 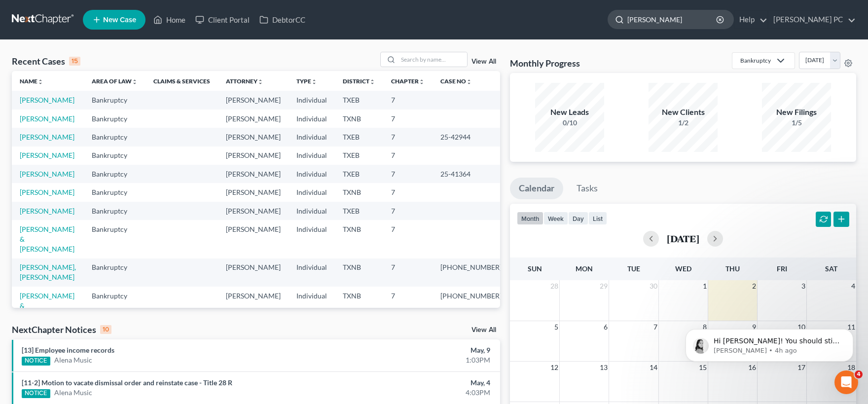 I want to click on div: 4:03PM, so click(x=415, y=393).